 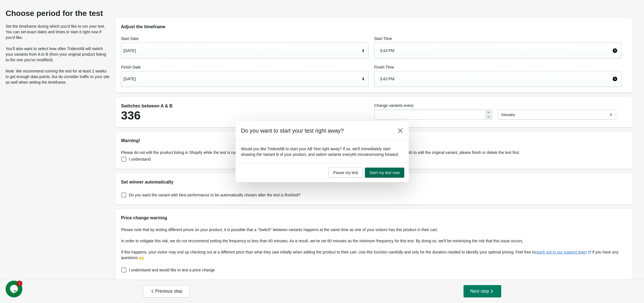 What do you see at coordinates (385, 173) in the screenshot?
I see `span: Start my test now` at bounding box center [385, 173].